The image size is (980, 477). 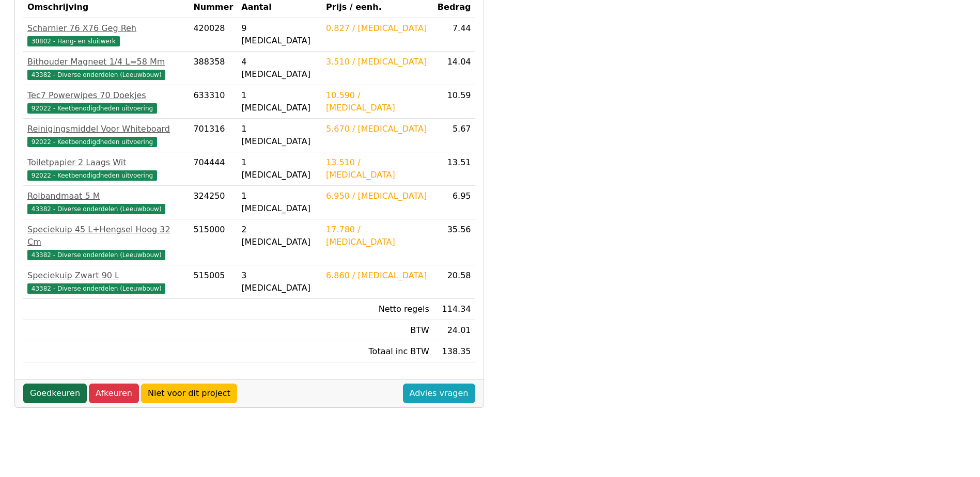 What do you see at coordinates (106, 129) in the screenshot?
I see `div: Reinigingsmiddel Voor Whiteboard` at bounding box center [106, 129].